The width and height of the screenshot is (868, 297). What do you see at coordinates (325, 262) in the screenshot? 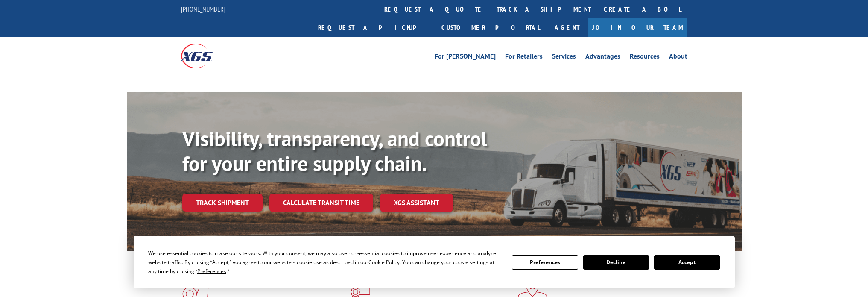
I see `div: We use essential cookies to make our site work. With your consent, we may also use non-essential ...` at bounding box center [325, 262].